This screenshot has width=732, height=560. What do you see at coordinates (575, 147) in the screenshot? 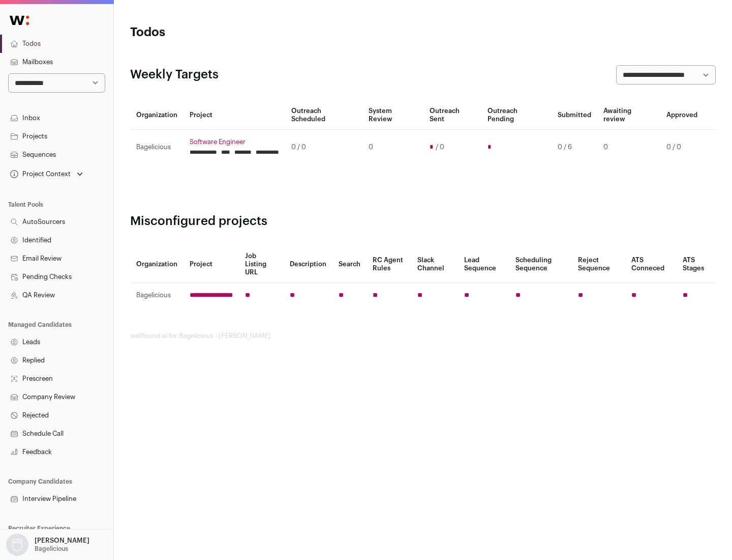
I see `td: 0 / 6` at bounding box center [575, 147].